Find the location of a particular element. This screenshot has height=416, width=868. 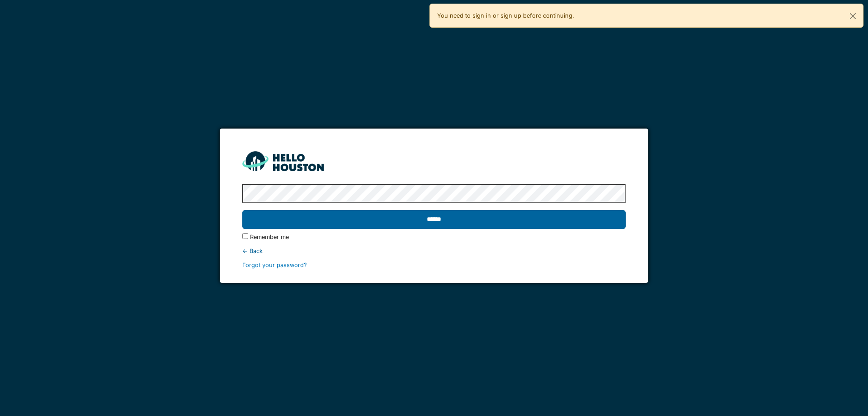

img: HH_line-BYnF2_Hg.png is located at coordinates (283, 161).